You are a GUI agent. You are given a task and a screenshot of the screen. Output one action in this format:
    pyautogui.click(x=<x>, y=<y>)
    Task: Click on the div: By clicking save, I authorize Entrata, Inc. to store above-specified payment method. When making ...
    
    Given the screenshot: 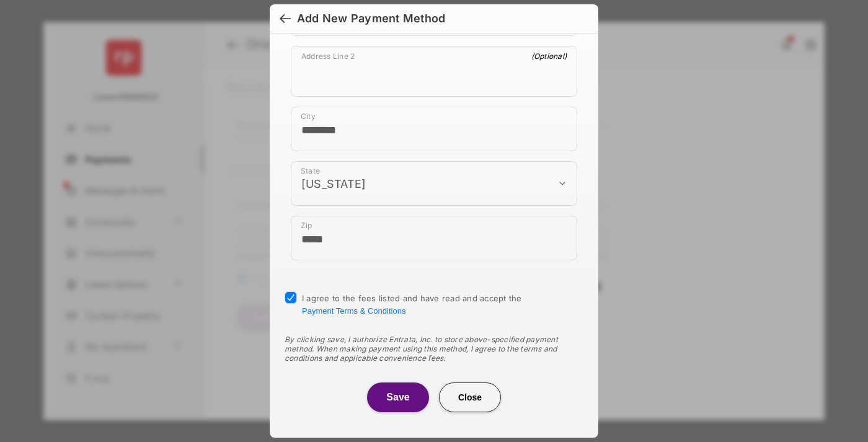 What is the action you would take?
    pyautogui.click(x=434, y=348)
    